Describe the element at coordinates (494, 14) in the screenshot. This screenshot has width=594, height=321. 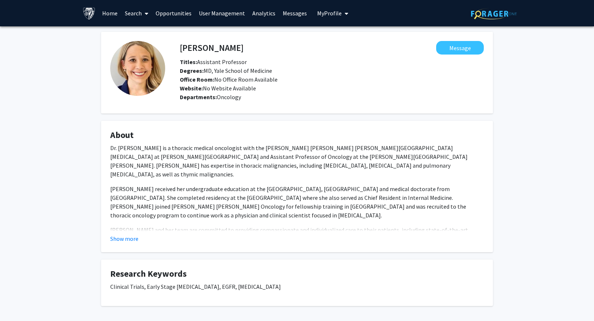
I see `img: ForagerOne Logo` at that location.